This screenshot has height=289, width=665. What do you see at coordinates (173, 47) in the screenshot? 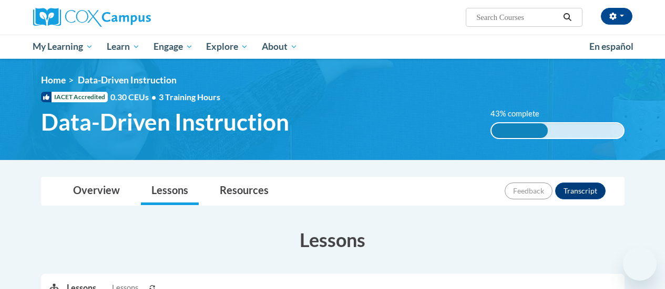
I see `a: Engage` at bounding box center [173, 47].